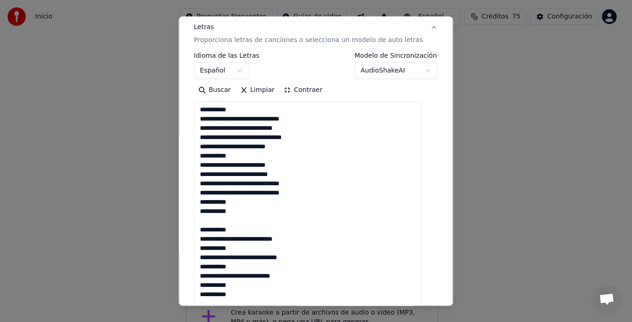 This screenshot has width=632, height=322. Describe the element at coordinates (215, 91) in the screenshot. I see `button: Buscar` at that location.